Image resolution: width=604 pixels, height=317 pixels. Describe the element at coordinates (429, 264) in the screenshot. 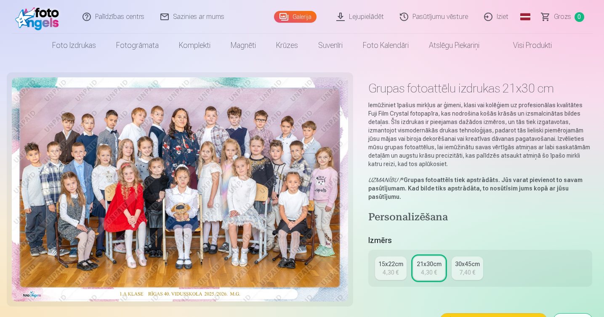

I see `div: 21x30cm` at that location.